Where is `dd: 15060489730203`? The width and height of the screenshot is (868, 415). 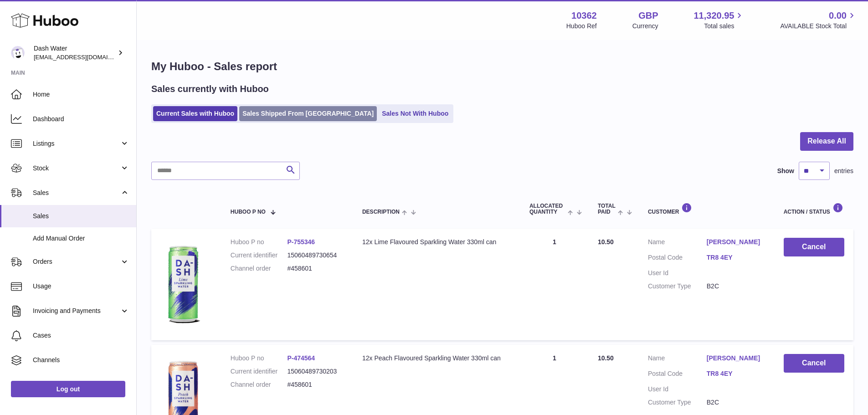
dd: 15060489730203 is located at coordinates (315, 371).